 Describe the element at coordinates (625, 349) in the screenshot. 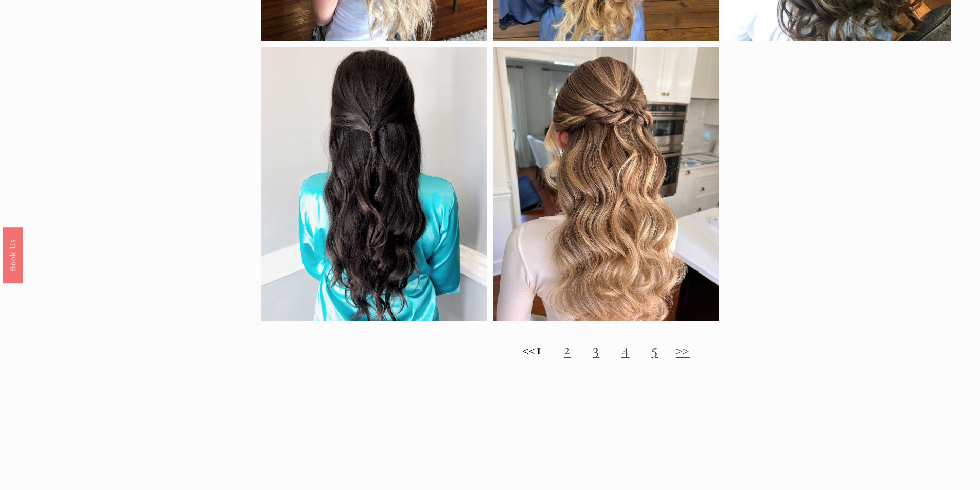

I see `a: 4` at that location.